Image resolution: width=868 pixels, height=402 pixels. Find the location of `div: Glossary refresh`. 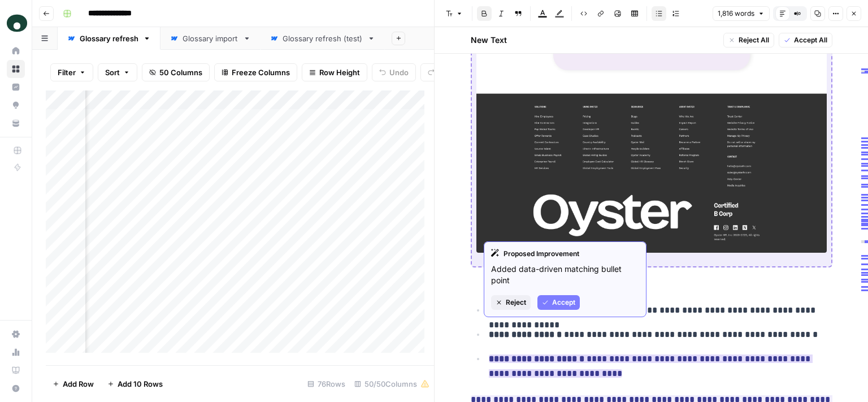

div: Glossary refresh is located at coordinates (109, 38).